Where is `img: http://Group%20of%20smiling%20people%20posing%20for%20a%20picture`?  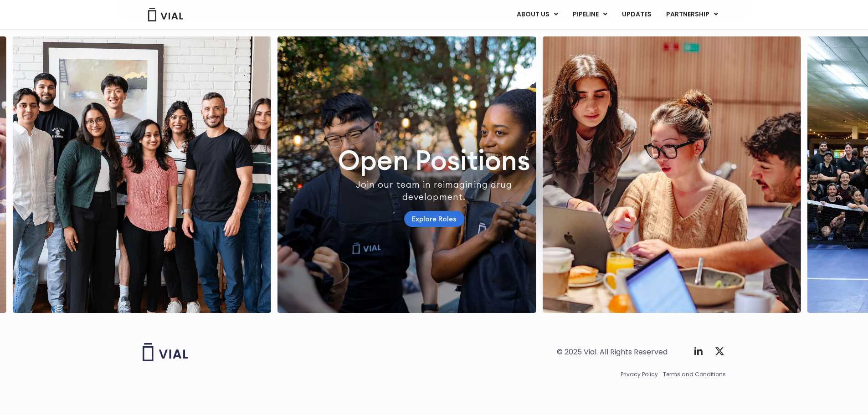
img: http://Group%20of%20smiling%20people%20posing%20for%20a%20picture is located at coordinates (142, 174).